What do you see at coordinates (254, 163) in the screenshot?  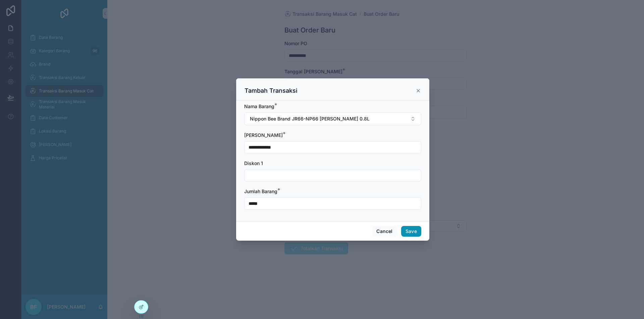 I see `span: Diskon 1` at bounding box center [254, 163].